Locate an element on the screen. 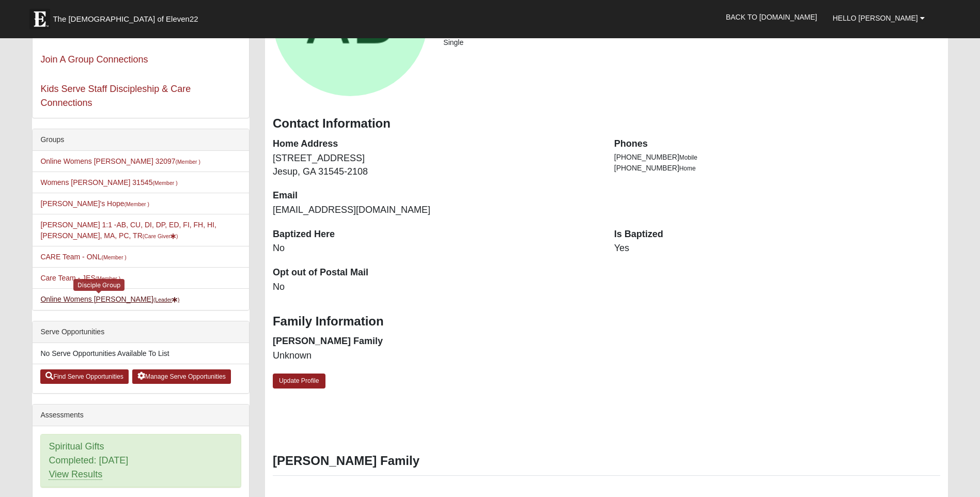 Image resolution: width=980 pixels, height=497 pixels. h3: Contact Information is located at coordinates (606, 124).